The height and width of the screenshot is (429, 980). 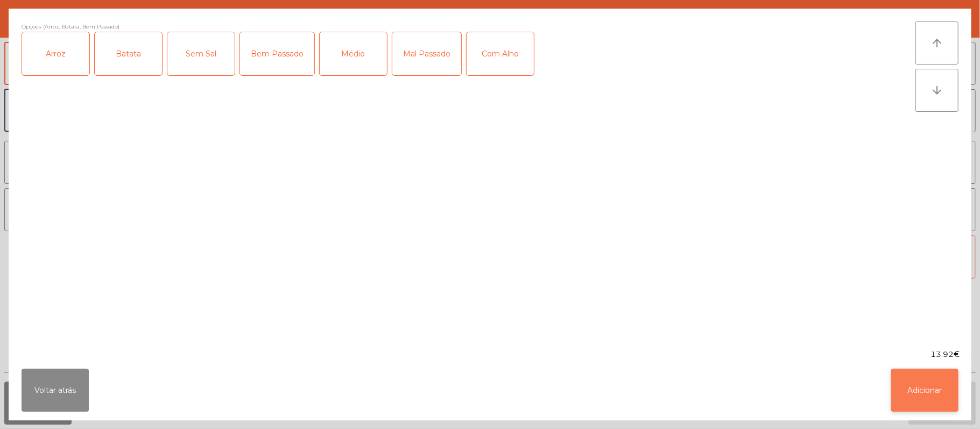 What do you see at coordinates (937, 91) in the screenshot?
I see `button: arrow_downward` at bounding box center [937, 91].